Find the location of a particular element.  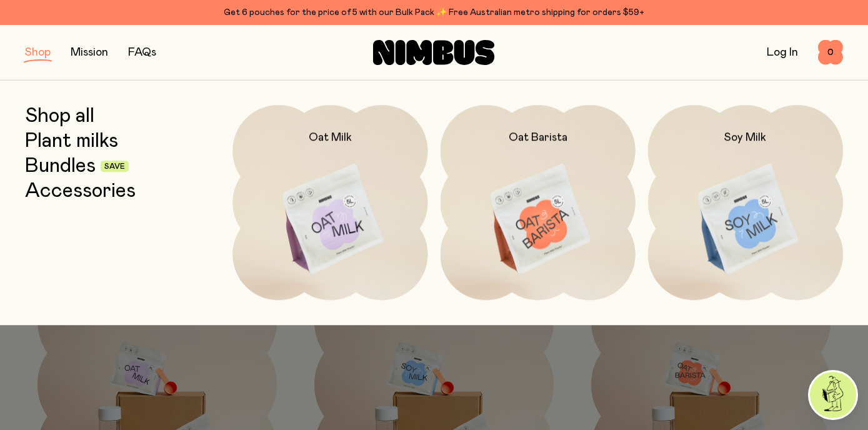

button: 0 is located at coordinates (830, 53).